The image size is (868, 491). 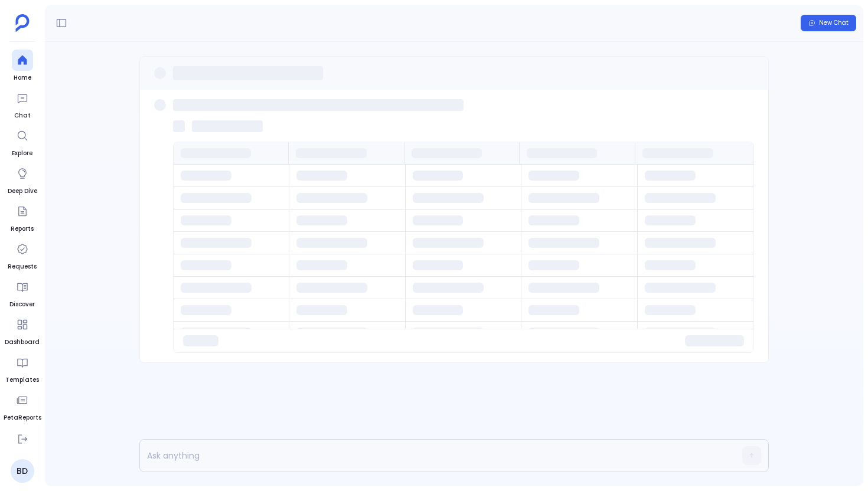 What do you see at coordinates (22, 229) in the screenshot?
I see `span: Reports` at bounding box center [22, 229].